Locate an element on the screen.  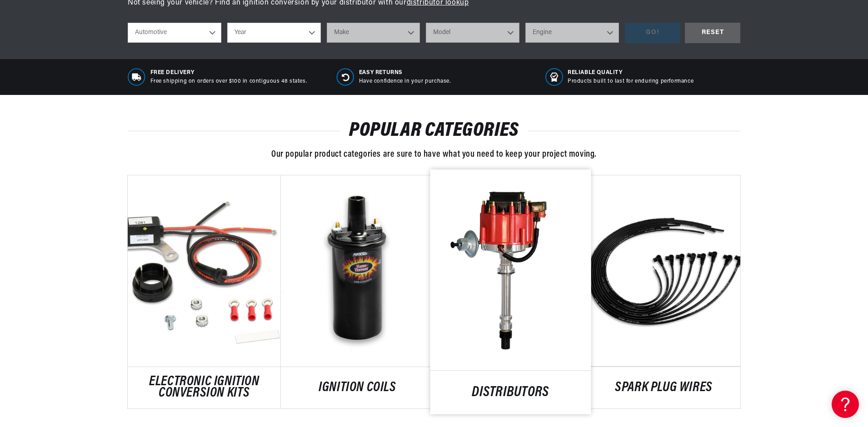
span: RELIABLE QUALITY is located at coordinates (630, 73).